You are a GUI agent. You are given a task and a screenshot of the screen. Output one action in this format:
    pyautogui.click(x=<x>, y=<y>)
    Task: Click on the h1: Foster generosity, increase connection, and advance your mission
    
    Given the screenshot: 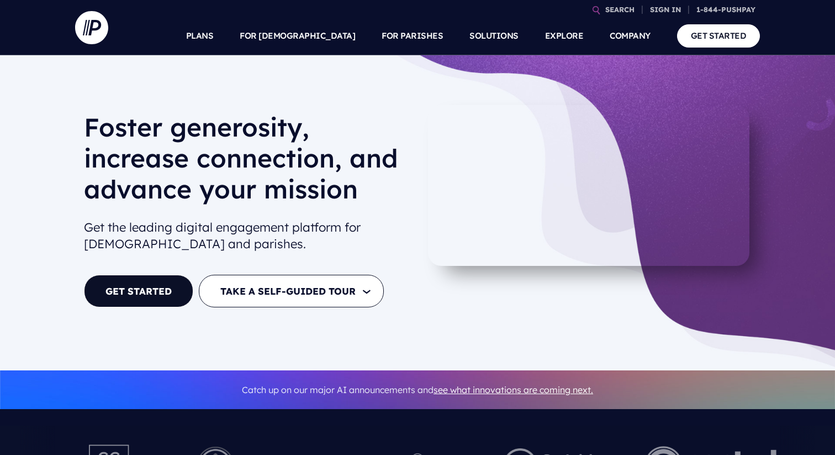 What is the action you would take?
    pyautogui.click(x=246, y=162)
    